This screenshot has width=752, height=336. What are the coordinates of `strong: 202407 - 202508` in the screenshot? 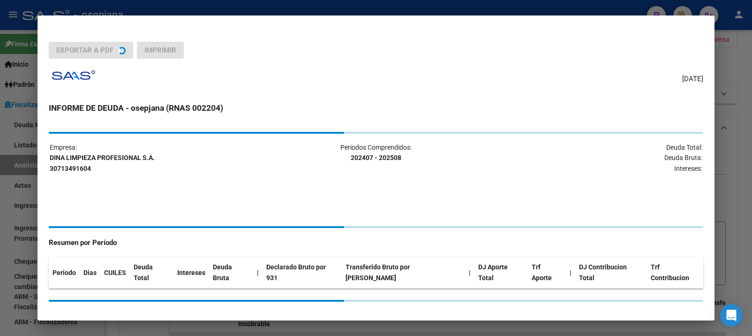 It's located at (376, 158).